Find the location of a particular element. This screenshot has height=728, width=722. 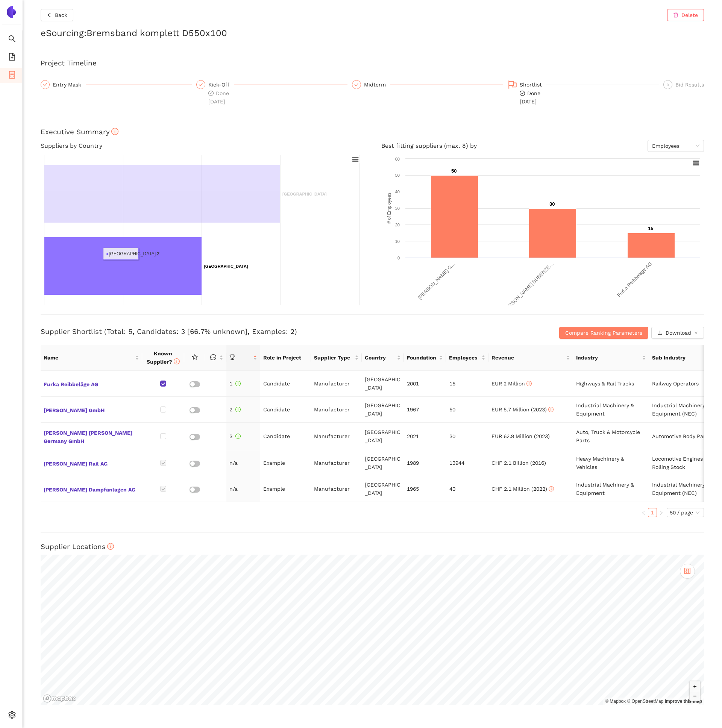

th: this column's title is Supplier Type,this column is sortable is located at coordinates (337, 358).